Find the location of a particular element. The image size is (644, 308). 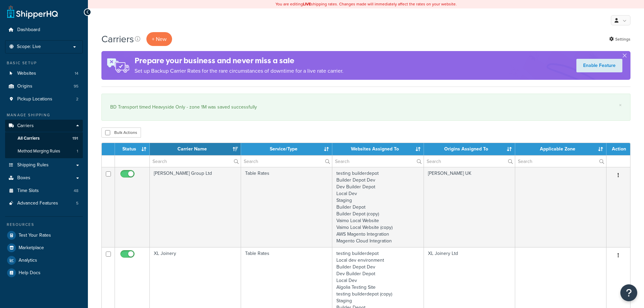

li: Time Slots is located at coordinates (44, 191).